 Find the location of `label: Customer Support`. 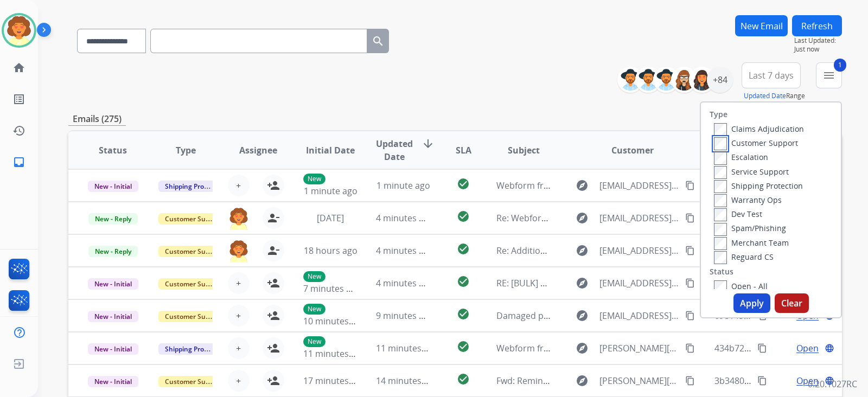

label: Customer Support is located at coordinates (756, 142).